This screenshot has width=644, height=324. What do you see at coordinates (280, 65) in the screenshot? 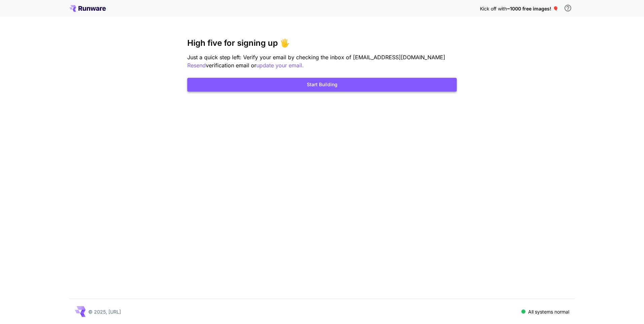
I see `button: update your email.` at bounding box center [280, 65].